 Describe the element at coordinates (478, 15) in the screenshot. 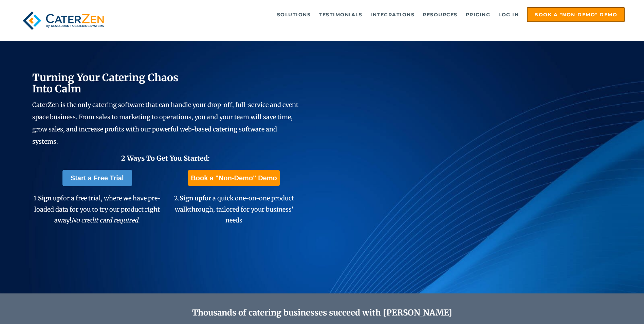

I see `a: Pricing` at that location.